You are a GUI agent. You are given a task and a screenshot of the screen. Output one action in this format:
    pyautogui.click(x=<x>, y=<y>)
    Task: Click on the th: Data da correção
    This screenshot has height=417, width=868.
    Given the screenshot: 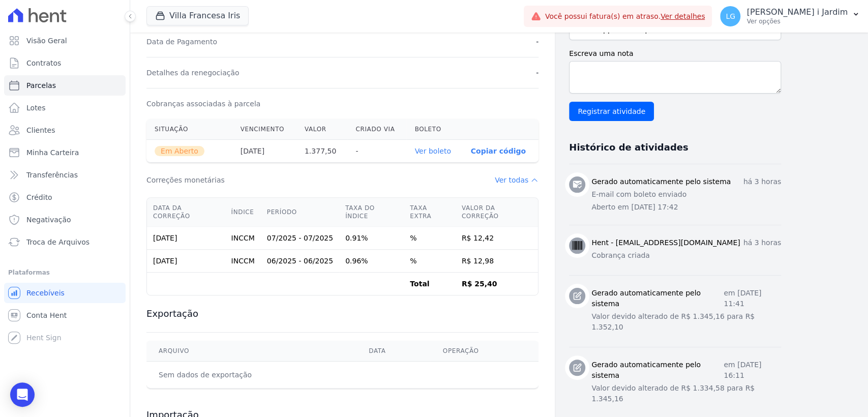 What is the action you would take?
    pyautogui.click(x=186, y=212)
    